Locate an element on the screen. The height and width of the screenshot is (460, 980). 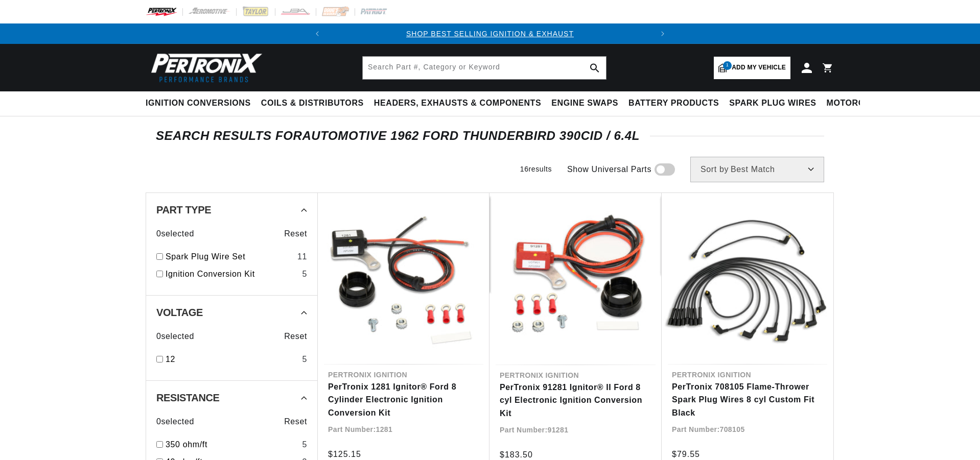
span: Motorcycle is located at coordinates (857, 103).